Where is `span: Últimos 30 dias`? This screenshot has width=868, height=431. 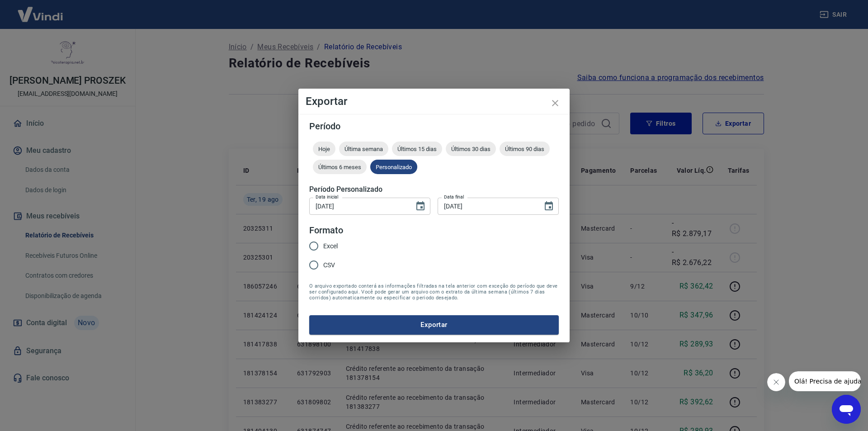 span: Últimos 30 dias is located at coordinates (471, 149).